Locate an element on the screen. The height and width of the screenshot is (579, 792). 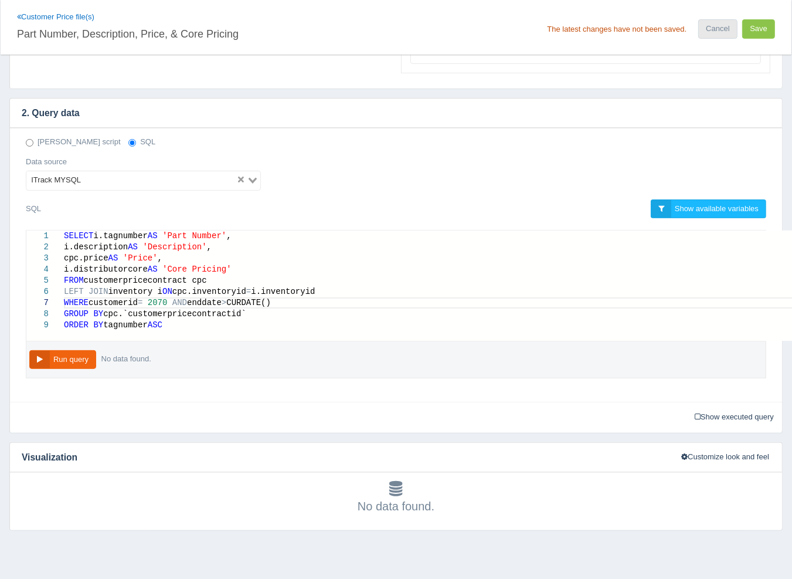
span: LEFT is located at coordinates (74, 291).